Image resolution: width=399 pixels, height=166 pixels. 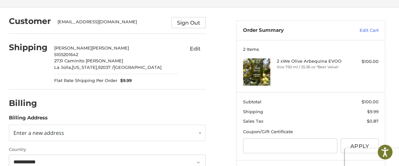 What do you see at coordinates (310, 67) in the screenshot?
I see `li: Size 750 ml / 25.36 oz *Best Value!` at bounding box center [310, 67].